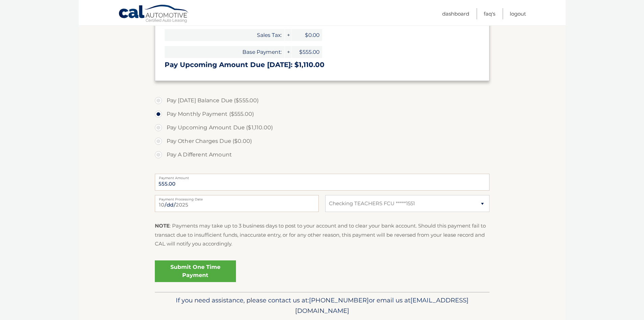 The width and height of the screenshot is (644, 320). Describe the element at coordinates (237, 203) in the screenshot. I see `input: Payment Date` at that location.